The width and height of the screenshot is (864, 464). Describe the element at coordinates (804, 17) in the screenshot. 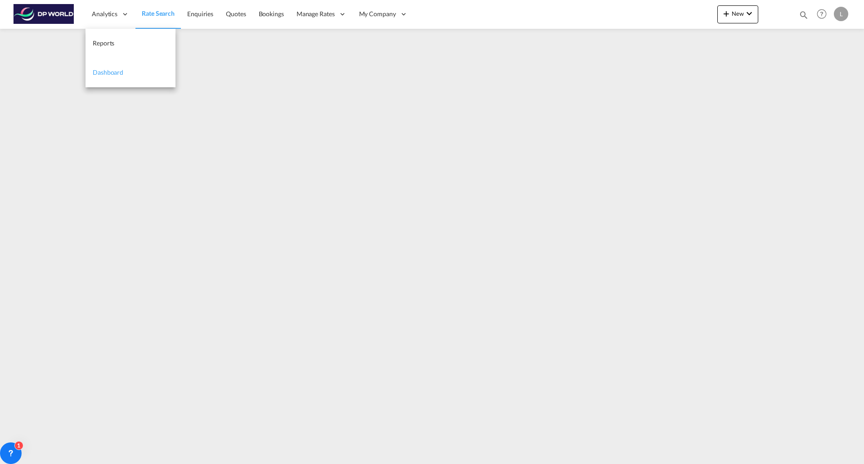

I see `div: icon-magnify` at that location.